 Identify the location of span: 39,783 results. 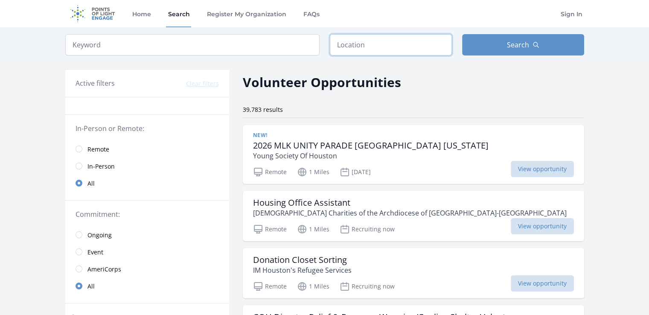
(263, 109).